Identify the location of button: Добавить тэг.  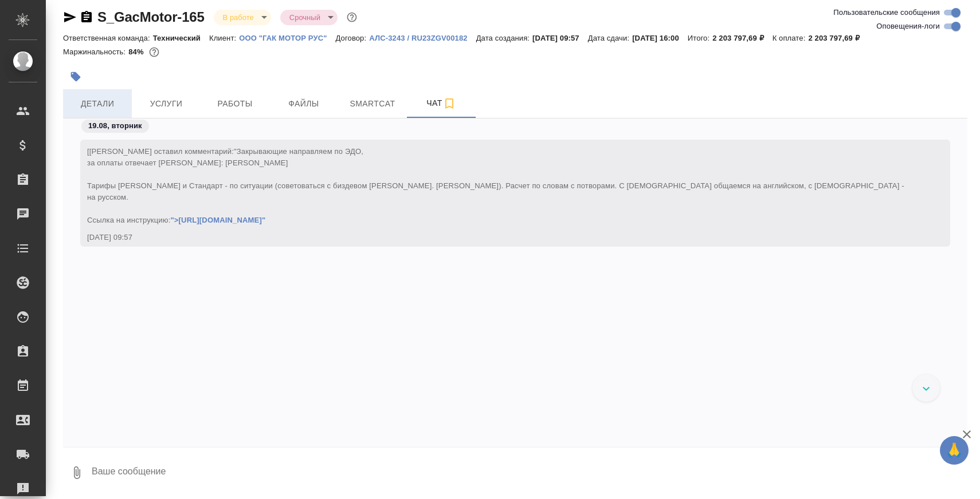
(76, 77).